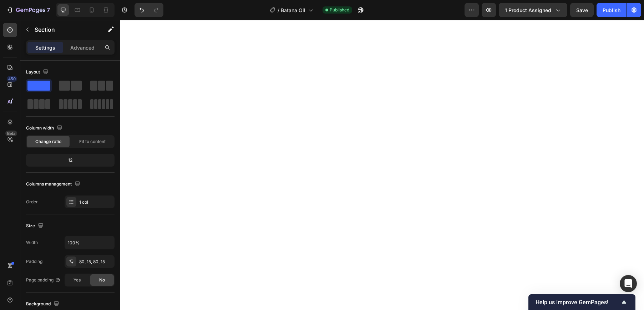 The image size is (644, 310). I want to click on div: 80, 15, 80, 15, so click(96, 262).